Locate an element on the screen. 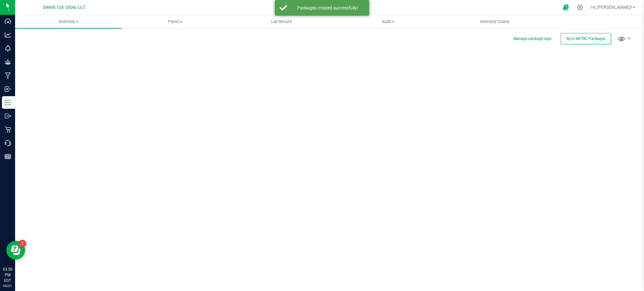 The height and width of the screenshot is (291, 644). button: Sync METRC Packages is located at coordinates (586, 38).